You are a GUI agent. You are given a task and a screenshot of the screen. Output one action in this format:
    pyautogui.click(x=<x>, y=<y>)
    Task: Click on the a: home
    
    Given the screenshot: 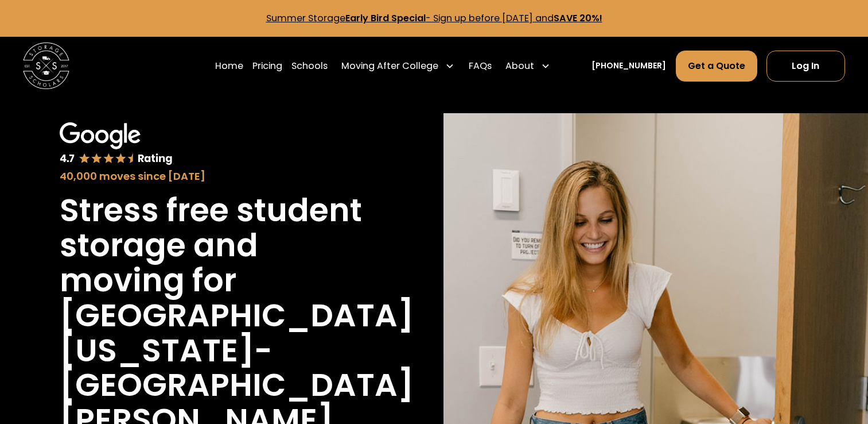 What is the action you would take?
    pyautogui.click(x=46, y=65)
    